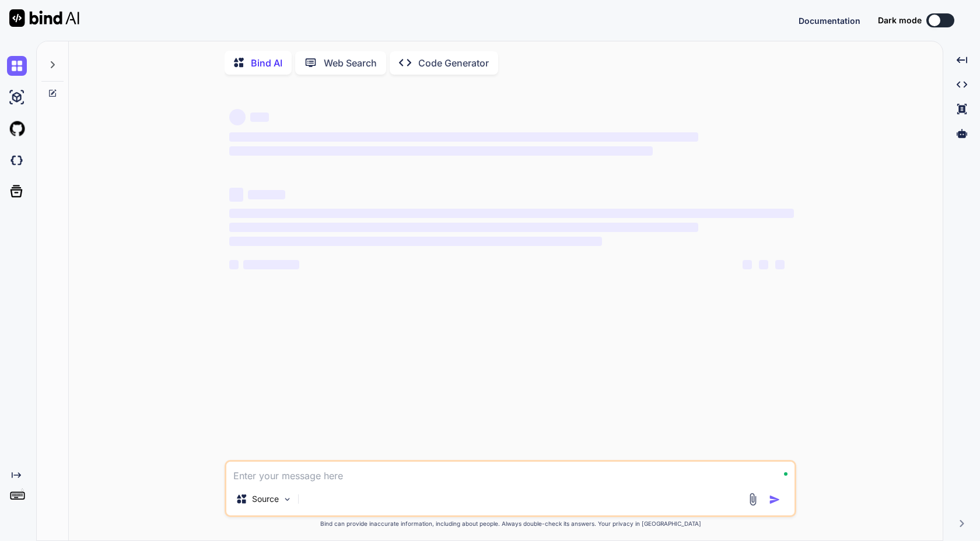  What do you see at coordinates (350, 63) in the screenshot?
I see `p: Web Search` at bounding box center [350, 63].